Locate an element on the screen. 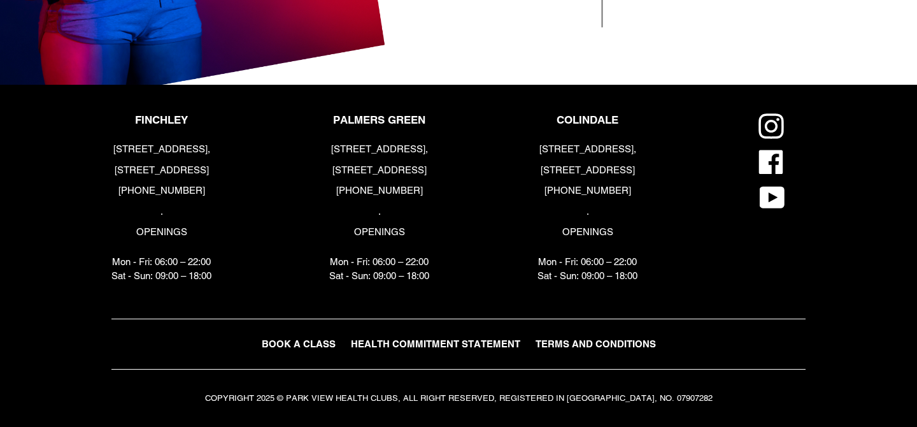 This screenshot has width=917, height=427. span: HEALTH COMMITMENT STATEMENT is located at coordinates (436, 343).